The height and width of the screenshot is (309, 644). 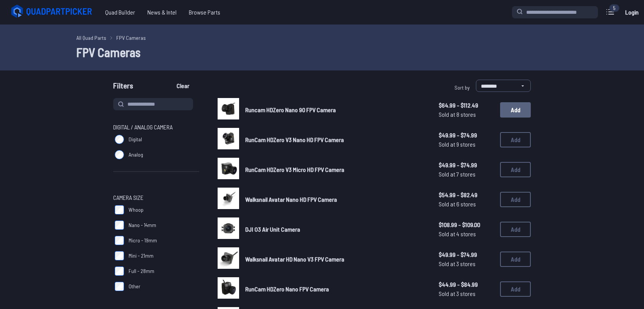 I want to click on span: RunCam HDZero V3 Micro HD FPV Camera, so click(x=295, y=169).